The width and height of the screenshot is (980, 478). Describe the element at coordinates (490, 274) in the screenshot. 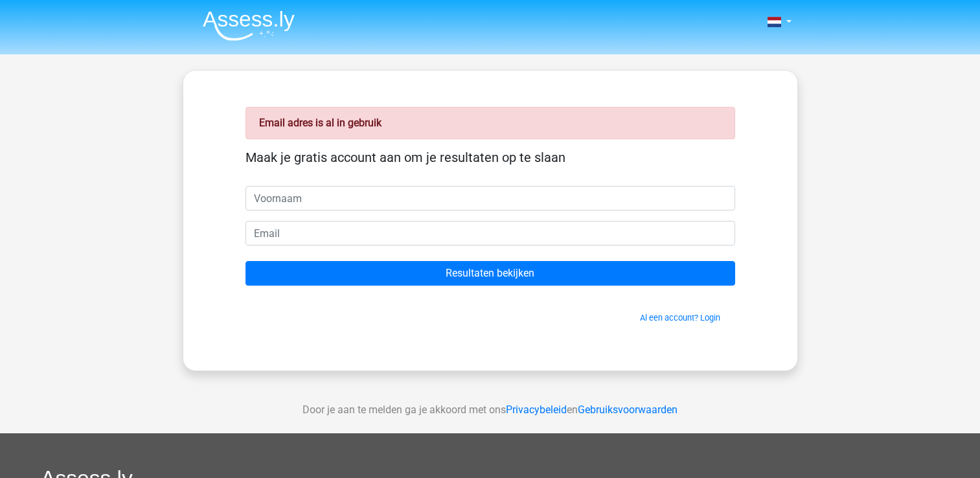

I see `input: Resultaten bekijken` at that location.